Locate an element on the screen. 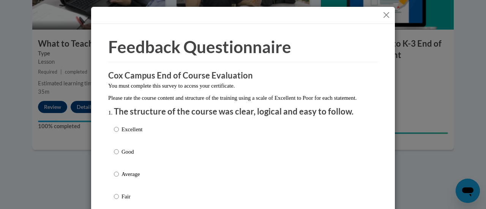  input: Excellent is located at coordinates (116, 130).